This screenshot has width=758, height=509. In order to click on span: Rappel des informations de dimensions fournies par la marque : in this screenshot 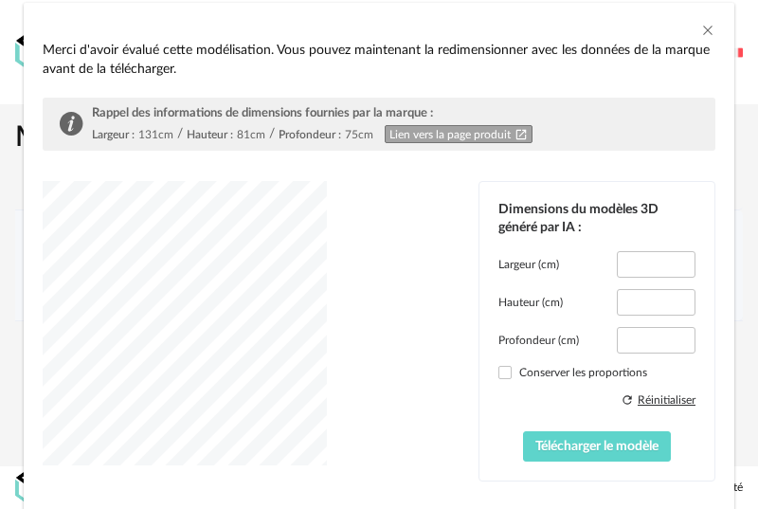, I will do `click(262, 113)`.